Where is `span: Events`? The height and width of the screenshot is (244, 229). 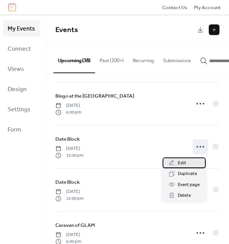 span: Events is located at coordinates (66, 30).